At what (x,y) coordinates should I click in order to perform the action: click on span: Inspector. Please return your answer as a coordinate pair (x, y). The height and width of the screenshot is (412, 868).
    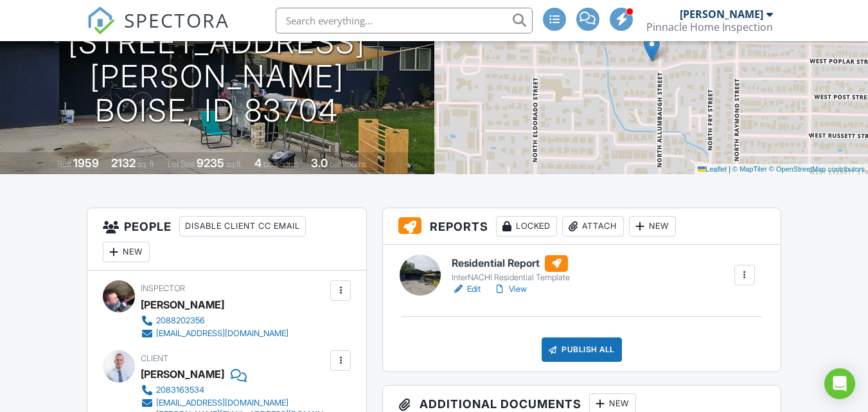
    Looking at the image, I should click on (162, 288).